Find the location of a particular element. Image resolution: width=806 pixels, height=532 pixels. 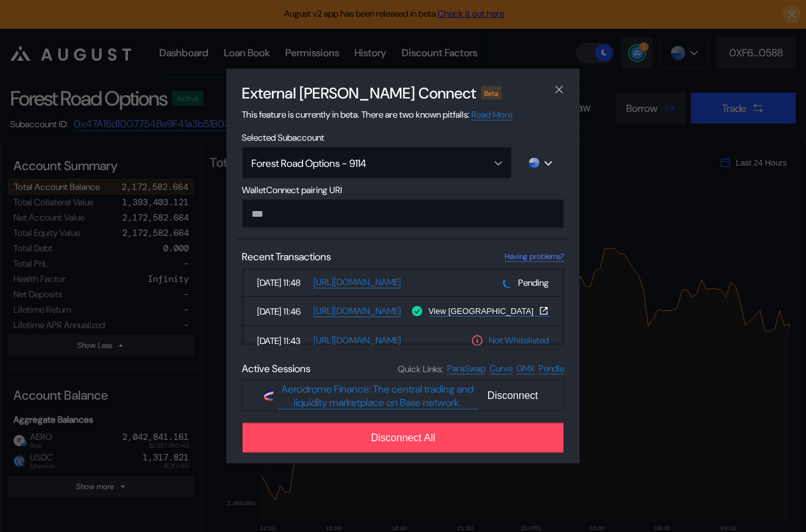

span: Recent Transactions is located at coordinates (286, 257).